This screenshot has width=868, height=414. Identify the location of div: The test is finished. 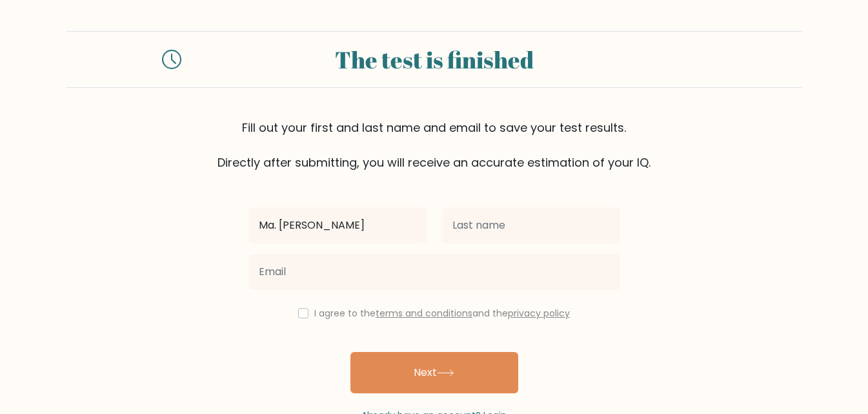
(435, 59).